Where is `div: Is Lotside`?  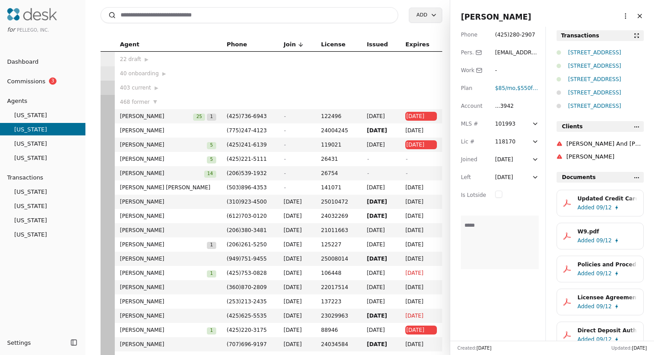
div: Is Lotside is located at coordinates (474, 195).